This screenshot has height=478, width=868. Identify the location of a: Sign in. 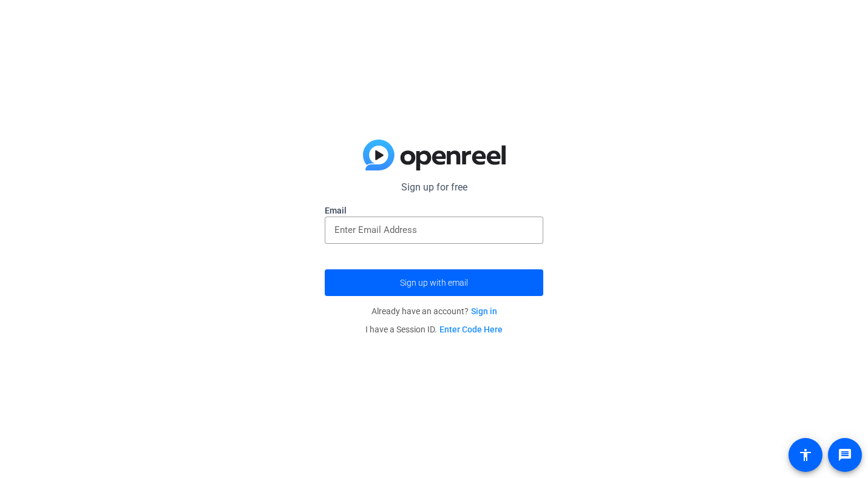
(483, 311).